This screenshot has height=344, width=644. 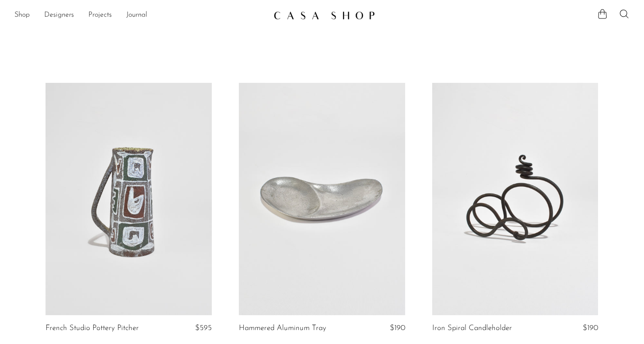 I want to click on nav: Desktop navigation, so click(x=140, y=15).